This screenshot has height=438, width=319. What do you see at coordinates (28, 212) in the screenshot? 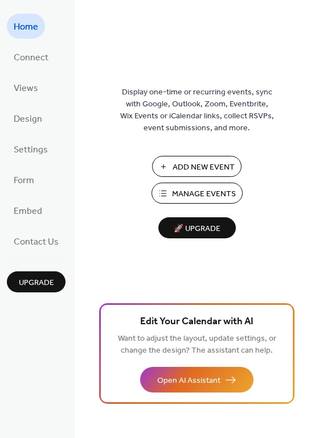
I see `span: Embed` at bounding box center [28, 212].